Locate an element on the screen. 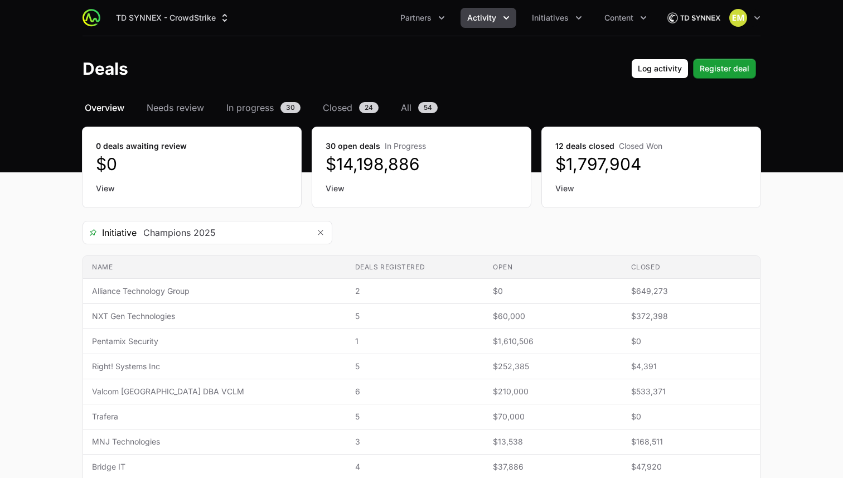  span: $37,886 is located at coordinates (553, 467).